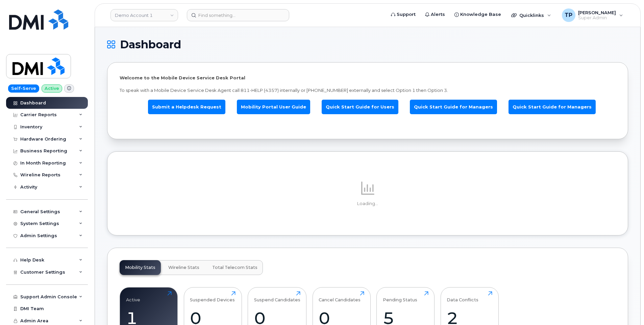 Image resolution: width=644 pixels, height=325 pixels. What do you see at coordinates (184, 268) in the screenshot?
I see `span: Wireline Stats` at bounding box center [184, 268].